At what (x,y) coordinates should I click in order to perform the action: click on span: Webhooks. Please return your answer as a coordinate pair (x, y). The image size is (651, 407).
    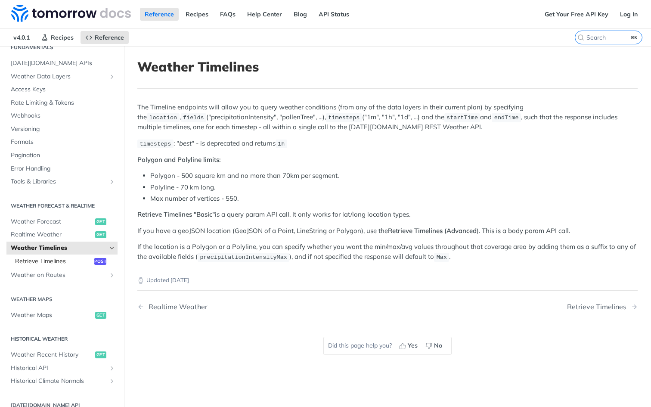
    Looking at the image, I should click on (63, 116).